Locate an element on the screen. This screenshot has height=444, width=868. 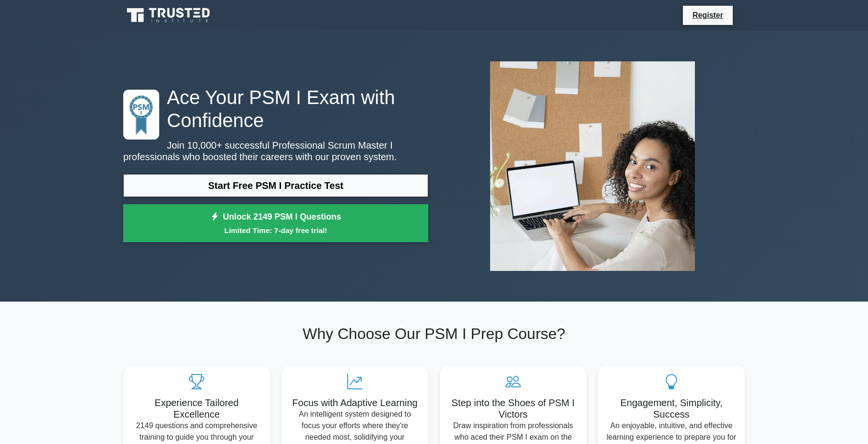
h2: Why Choose Our PSM I Prep Course? is located at coordinates (434, 334).